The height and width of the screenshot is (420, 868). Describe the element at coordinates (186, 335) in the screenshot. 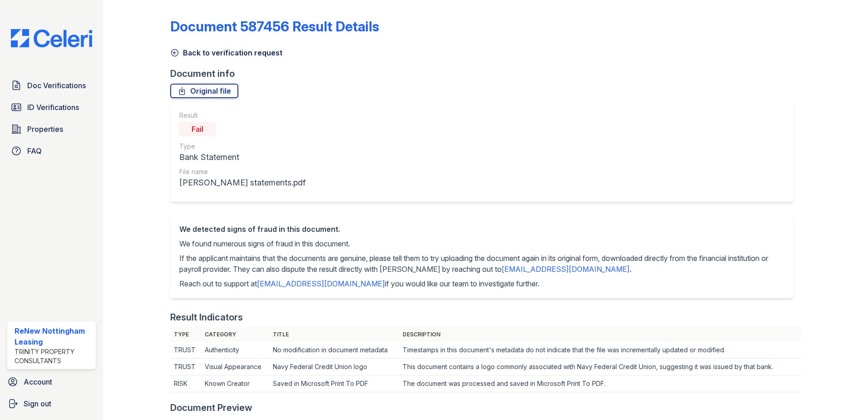

I see `th: Type` at that location.